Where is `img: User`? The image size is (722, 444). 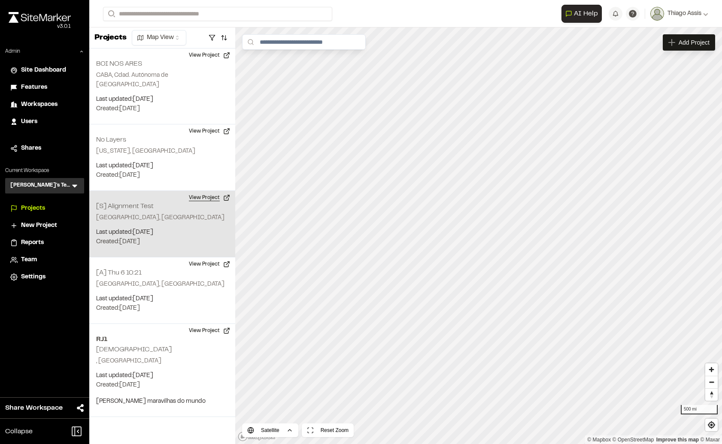 img: User is located at coordinates (657, 14).